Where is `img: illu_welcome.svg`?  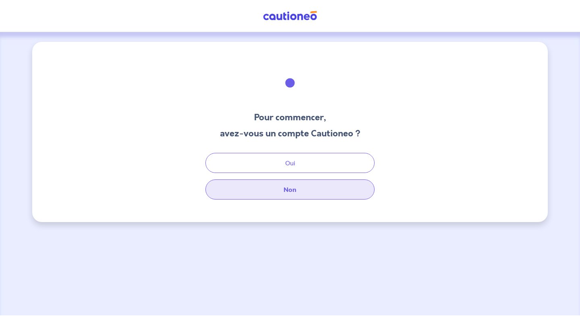 img: illu_welcome.svg is located at coordinates (290, 83).